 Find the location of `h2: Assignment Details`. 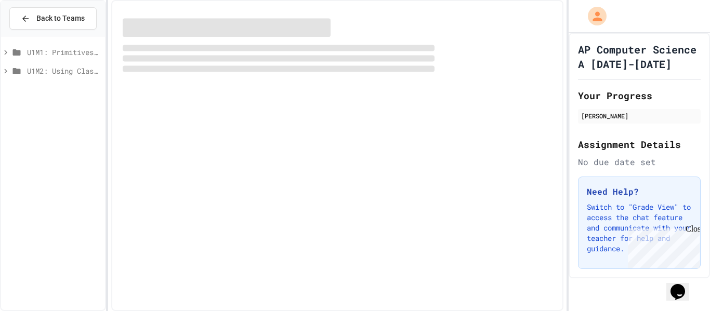

h2: Assignment Details is located at coordinates (639, 145).